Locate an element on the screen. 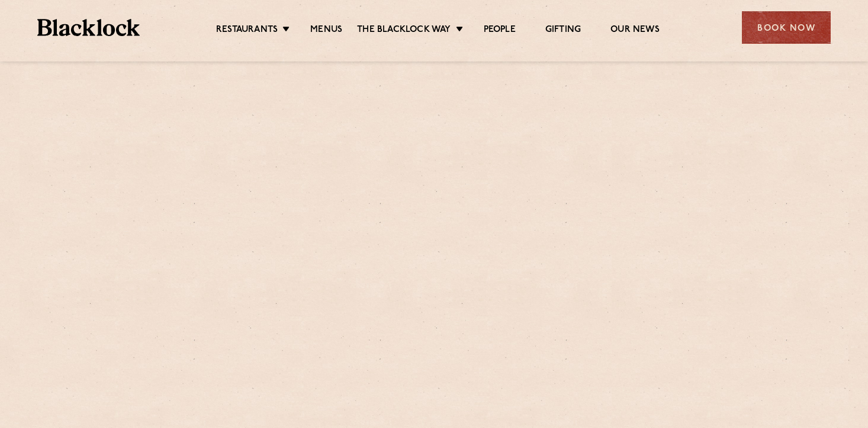 The image size is (868, 428). a: Restaurants is located at coordinates (247, 31).